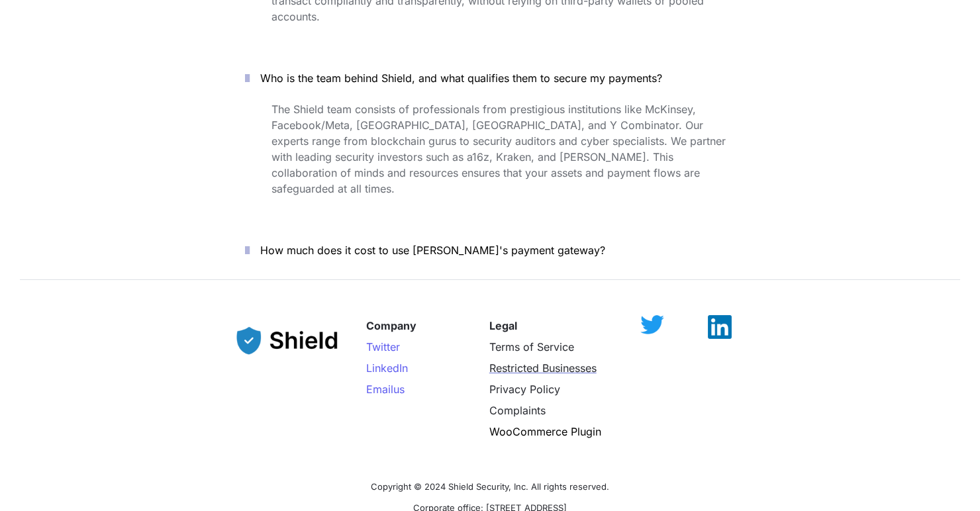 The image size is (980, 511). Describe the element at coordinates (387, 368) in the screenshot. I see `span: LinkedIn` at that location.